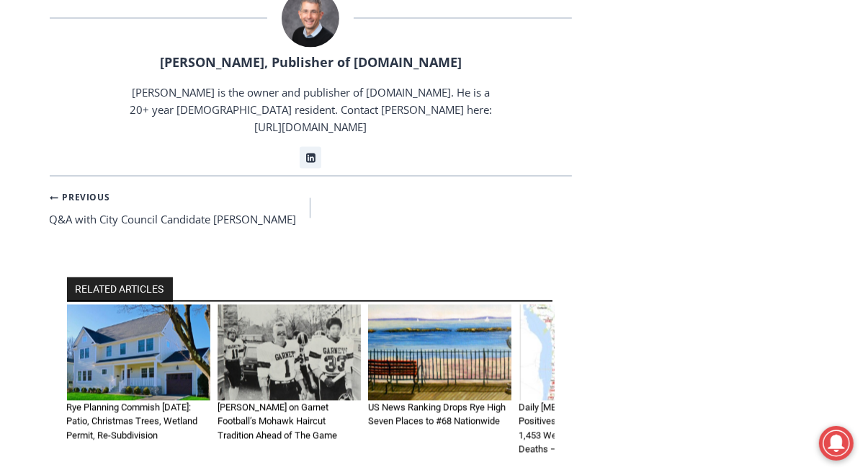 The height and width of the screenshot is (475, 868). I want to click on h2: RELATED ARTICLES, so click(120, 290).